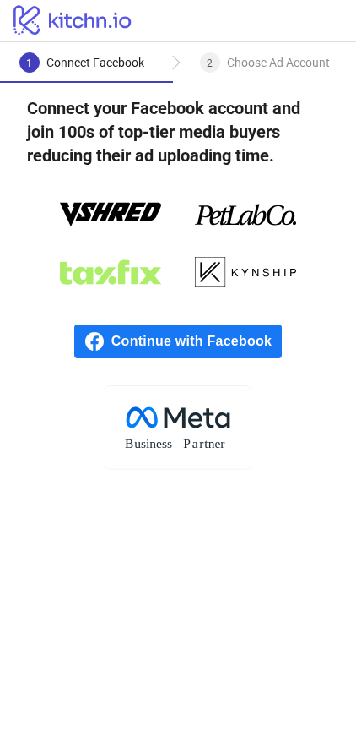 Image resolution: width=356 pixels, height=731 pixels. I want to click on a: Continue with Facebook, so click(178, 341).